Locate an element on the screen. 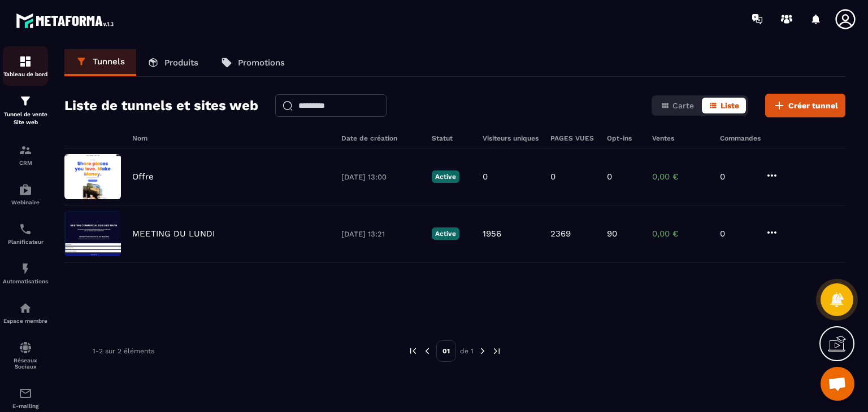 The width and height of the screenshot is (868, 412). img: scheduler is located at coordinates (25, 229).